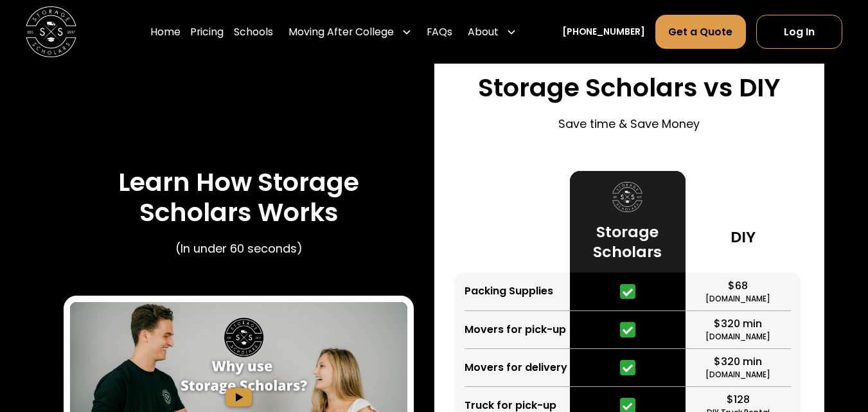  Describe the element at coordinates (515, 367) in the screenshot. I see `div: Movers for delivery` at that location.